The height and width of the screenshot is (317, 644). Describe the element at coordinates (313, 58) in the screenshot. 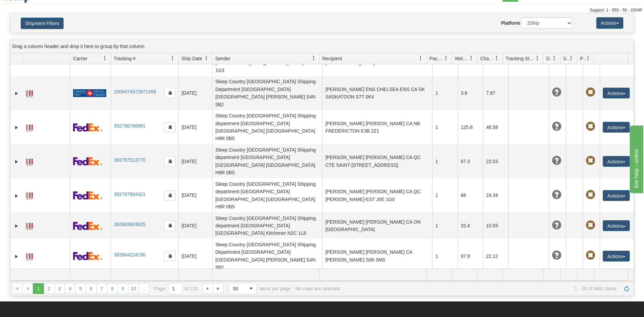

I see `a: Sender filter column settings` at that location.